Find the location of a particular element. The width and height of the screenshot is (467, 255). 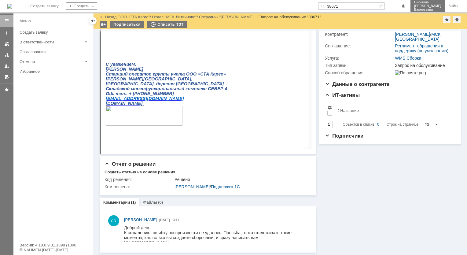

div: Соглашение: is located at coordinates (359, 46).